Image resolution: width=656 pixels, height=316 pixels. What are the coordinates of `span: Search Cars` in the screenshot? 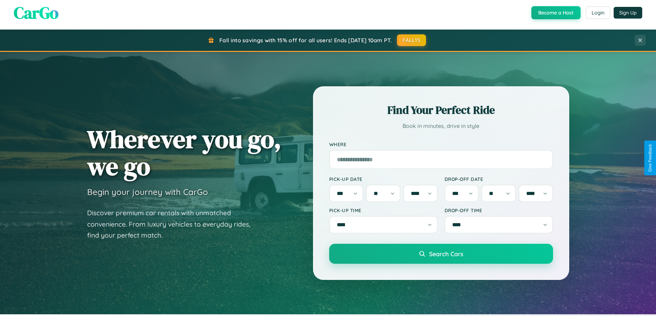 It's located at (446, 254).